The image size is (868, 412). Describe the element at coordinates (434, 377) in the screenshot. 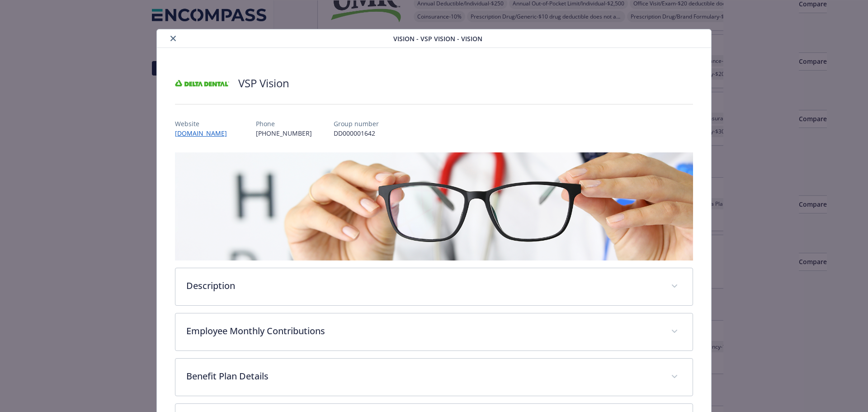

I see `div: Benefit Plan Details` at that location.